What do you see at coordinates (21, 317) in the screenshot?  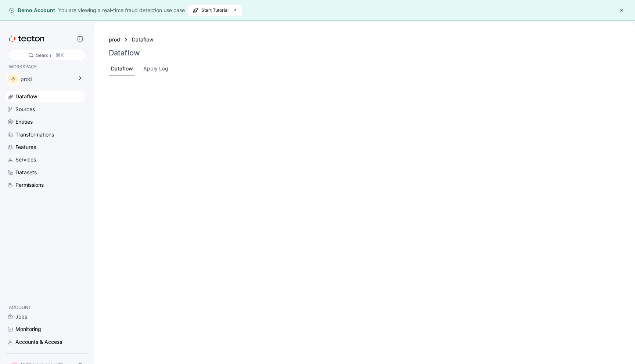 I see `div: Jobs` at bounding box center [21, 317].